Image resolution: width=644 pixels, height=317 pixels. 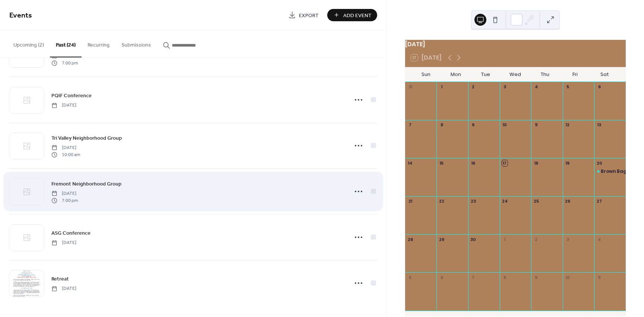 What do you see at coordinates (441, 201) in the screenshot?
I see `div: 22` at bounding box center [441, 201].